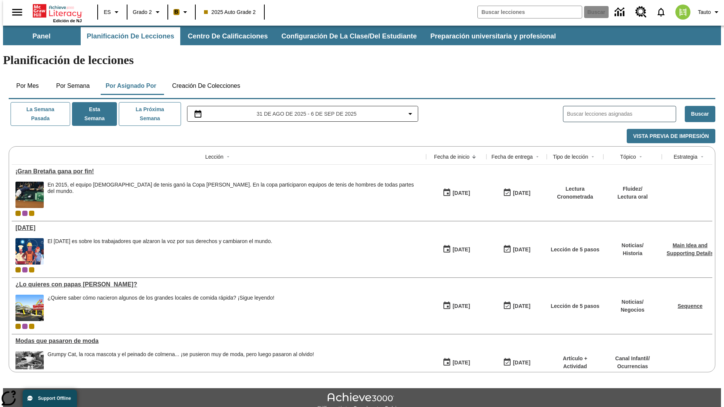 The width and height of the screenshot is (724, 407). Describe the element at coordinates (40, 114) in the screenshot. I see `button: La semana pasada` at that location.